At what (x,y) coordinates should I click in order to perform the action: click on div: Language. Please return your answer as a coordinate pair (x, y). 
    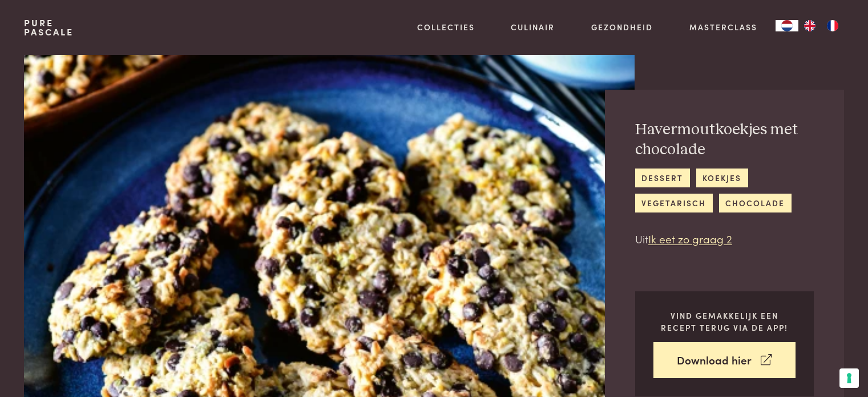
    Looking at the image, I should click on (787, 25).